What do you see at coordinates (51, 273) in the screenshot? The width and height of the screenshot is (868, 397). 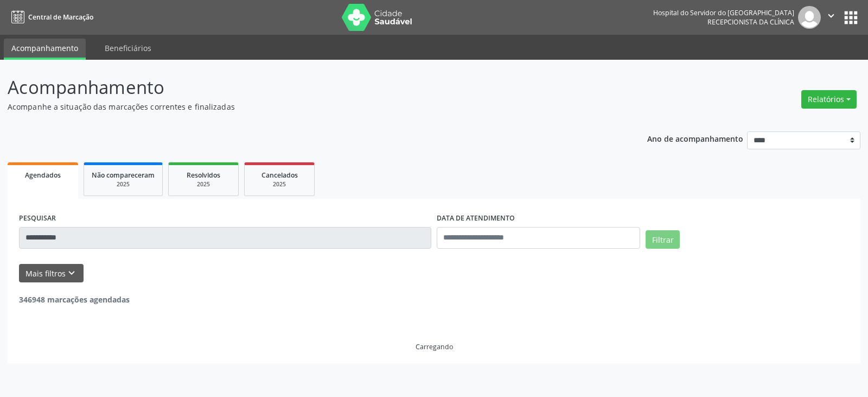 I see `button: Mais filtroskeyboard_arrow_down` at bounding box center [51, 273].